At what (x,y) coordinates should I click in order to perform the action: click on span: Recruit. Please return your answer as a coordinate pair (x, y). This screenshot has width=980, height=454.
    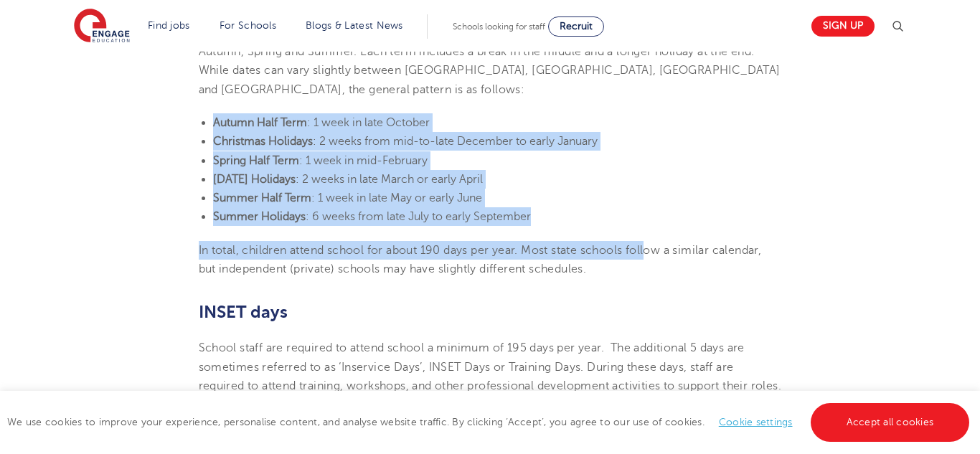
    Looking at the image, I should click on (576, 26).